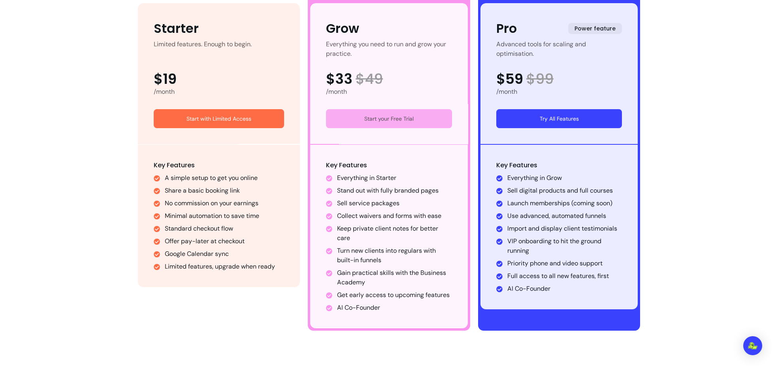 This screenshot has height=371, width=778. Describe the element at coordinates (224, 228) in the screenshot. I see `li: Standard checkout flow` at that location.